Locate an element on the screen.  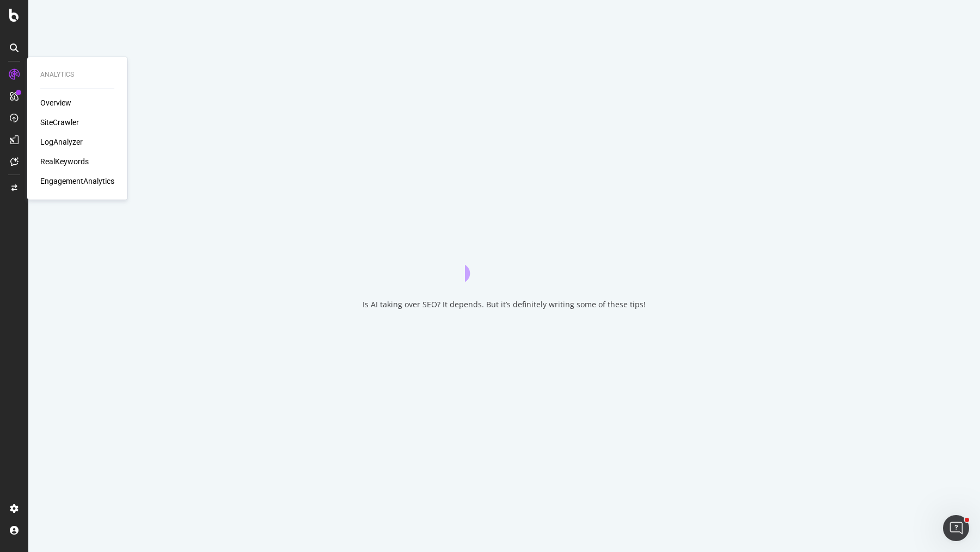
div: animation is located at coordinates (504, 262).